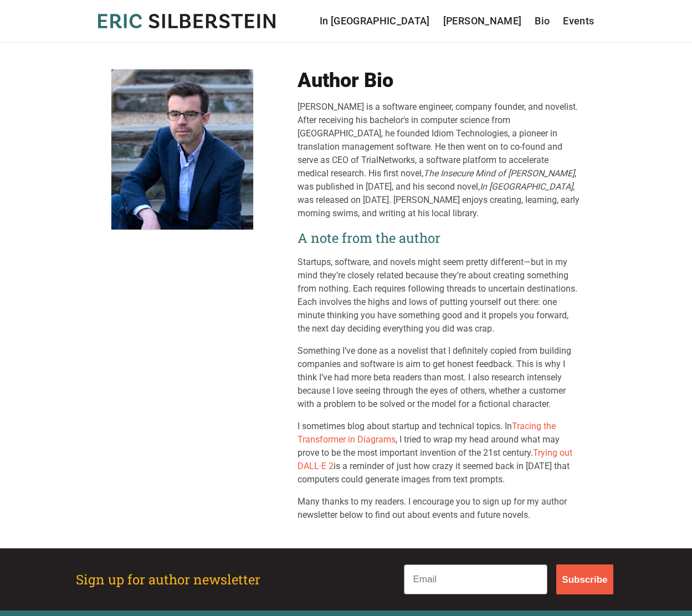 This screenshot has height=616, width=692. What do you see at coordinates (439, 238) in the screenshot?
I see `h2: A note from the author` at bounding box center [439, 238].